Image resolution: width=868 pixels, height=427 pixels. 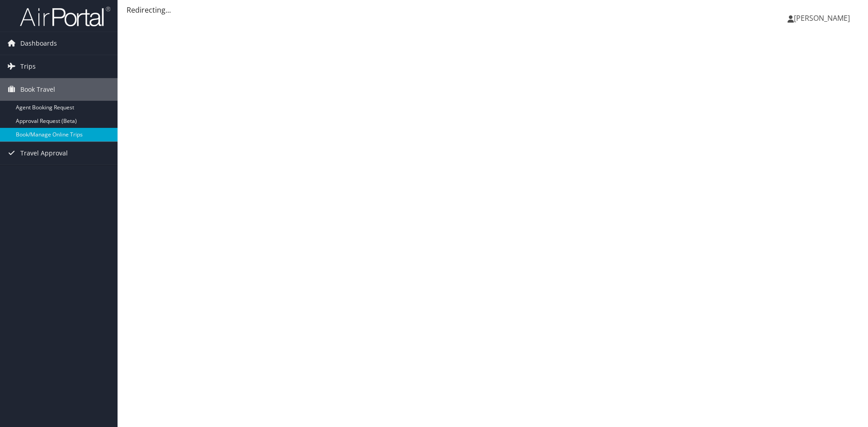 What do you see at coordinates (37, 89) in the screenshot?
I see `span: Book Travel` at bounding box center [37, 89].